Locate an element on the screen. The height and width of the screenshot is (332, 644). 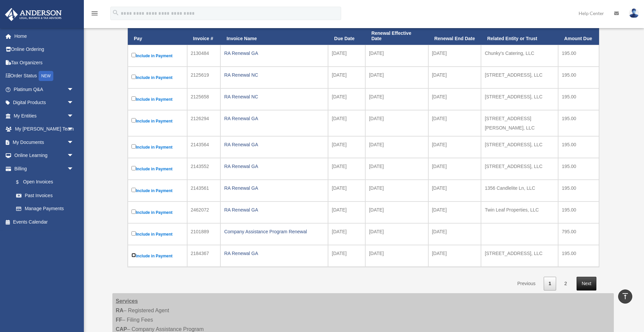
div: Company Assistance Program Renewal is located at coordinates (274, 232).